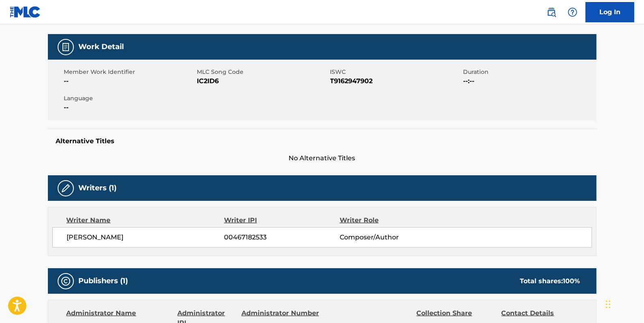  I want to click on span: IC2ID6, so click(262, 81).